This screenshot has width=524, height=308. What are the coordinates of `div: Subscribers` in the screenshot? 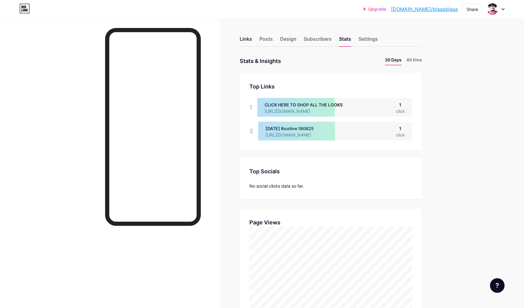 It's located at (318, 41).